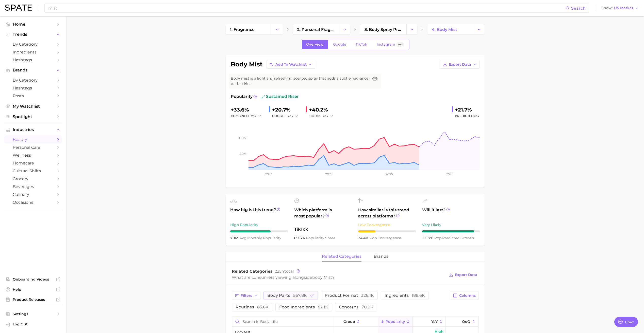  I want to click on tspan: 2024, so click(329, 174).